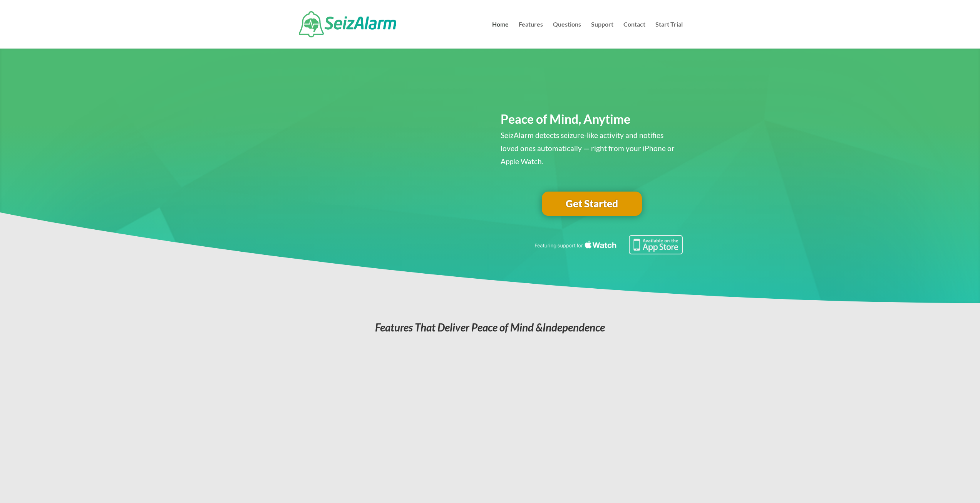 This screenshot has width=980, height=503. Describe the element at coordinates (573, 327) in the screenshot. I see `span: Independence` at that location.